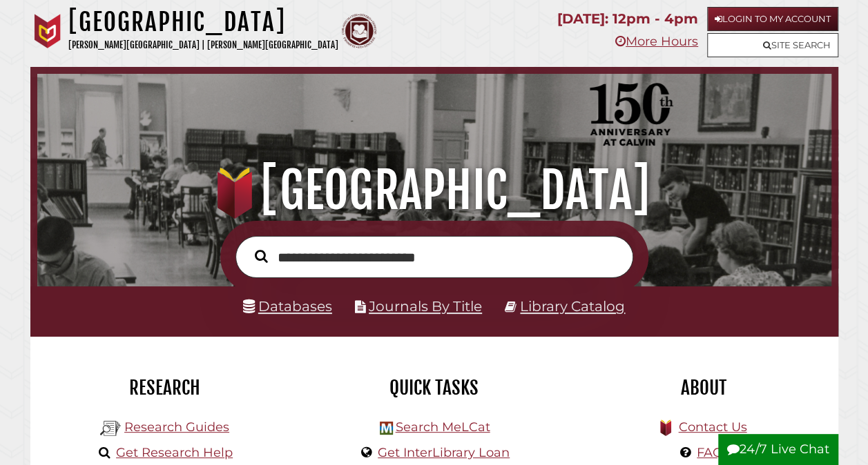 This screenshot has height=465, width=868. What do you see at coordinates (360, 31) in the screenshot?
I see `img: Calvin Theological Seminary` at bounding box center [360, 31].